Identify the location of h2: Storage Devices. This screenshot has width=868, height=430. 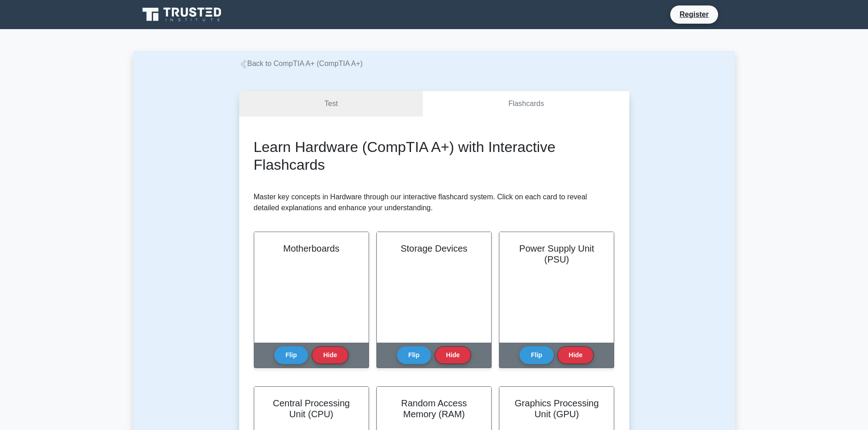
(434, 248).